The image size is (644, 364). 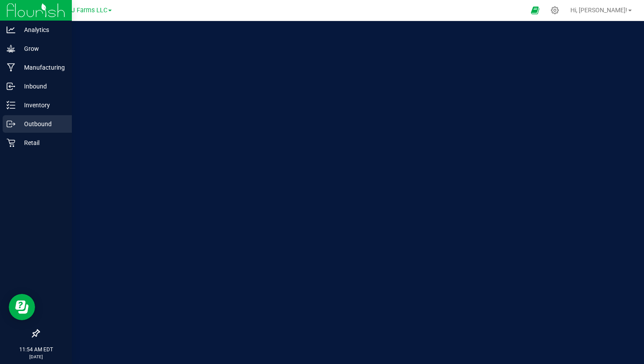 I want to click on p: Inbound, so click(x=42, y=86).